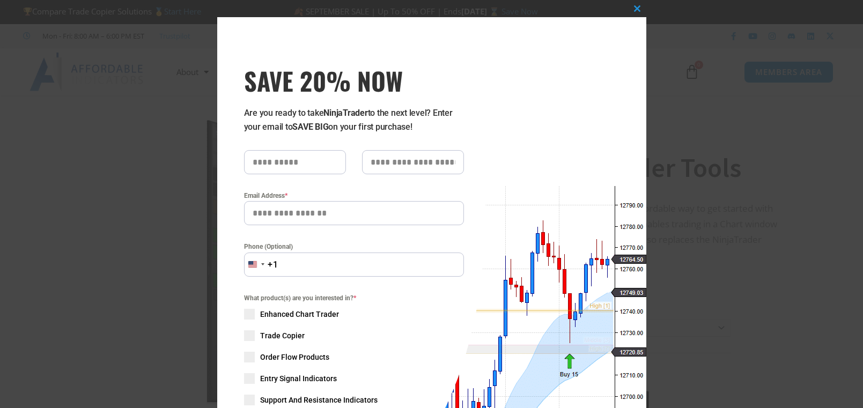 The image size is (863, 408). Describe the element at coordinates (354, 298) in the screenshot. I see `span: What product(s) are you interested in?` at that location.